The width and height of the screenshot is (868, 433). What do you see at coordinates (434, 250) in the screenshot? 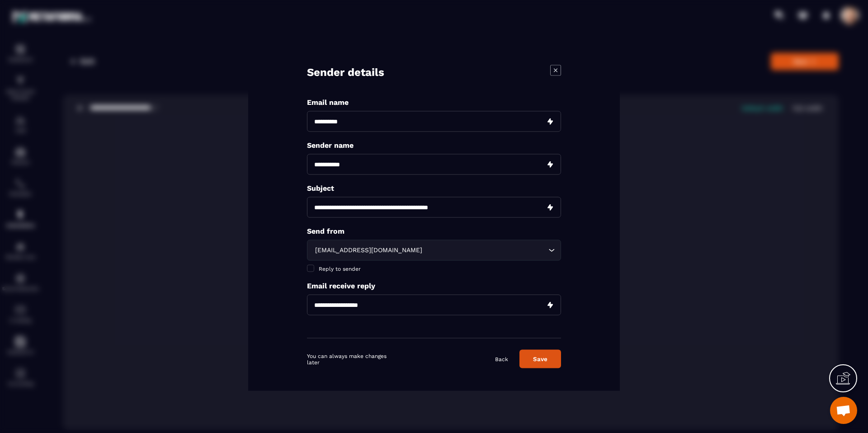
I see `div: Search for option` at bounding box center [434, 250].